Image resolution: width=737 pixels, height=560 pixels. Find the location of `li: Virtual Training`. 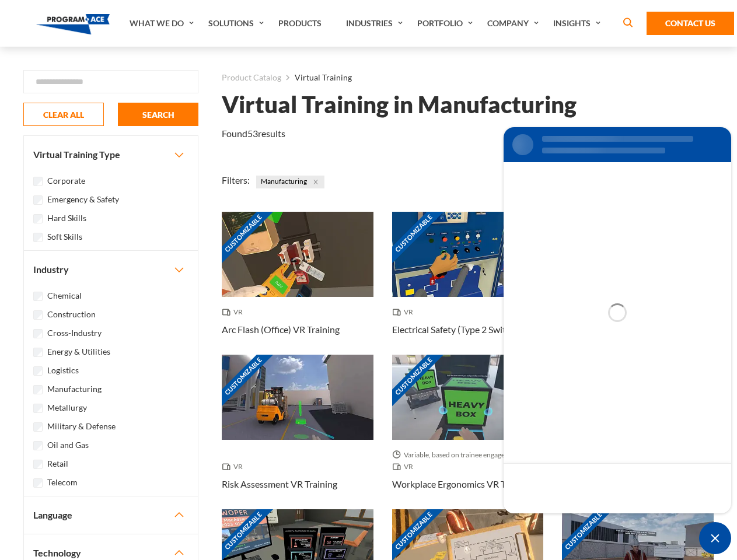

li: Virtual Training is located at coordinates (316, 77).